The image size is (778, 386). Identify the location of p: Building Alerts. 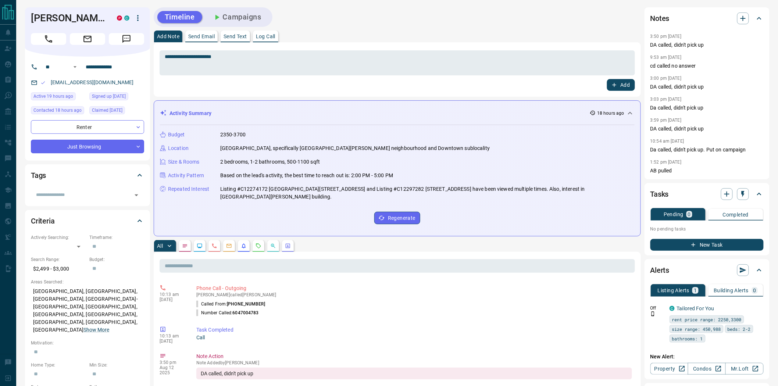
(732, 291).